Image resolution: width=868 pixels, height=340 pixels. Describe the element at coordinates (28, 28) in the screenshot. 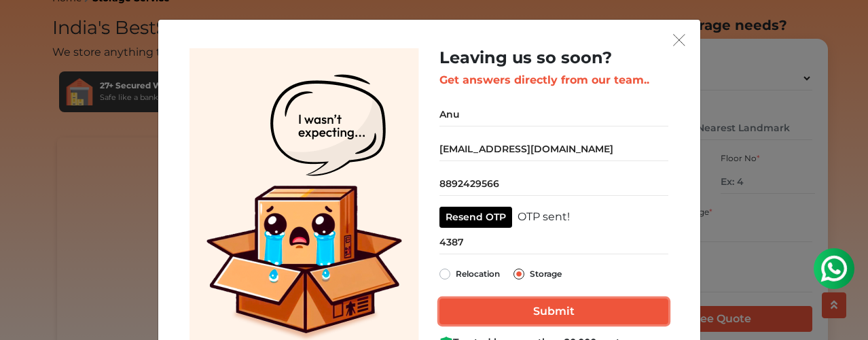

I see `img: whatsapp-icon.svg` at that location.